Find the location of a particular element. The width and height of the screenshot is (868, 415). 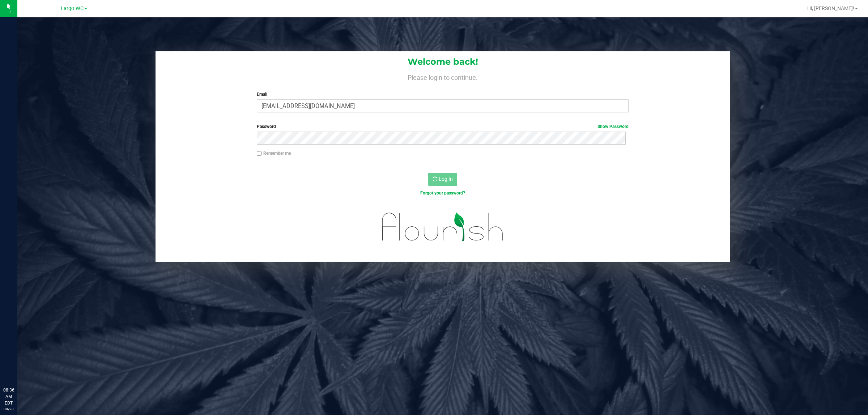

label: Email is located at coordinates (442, 94).